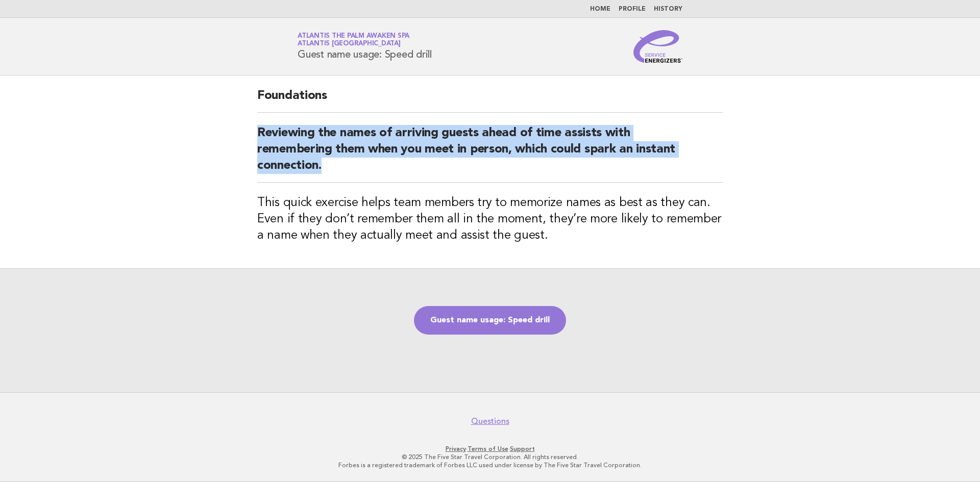  I want to click on h3: This quick exercise helps team members try to memorize names as best as they can. Even if they do..., so click(490, 219).